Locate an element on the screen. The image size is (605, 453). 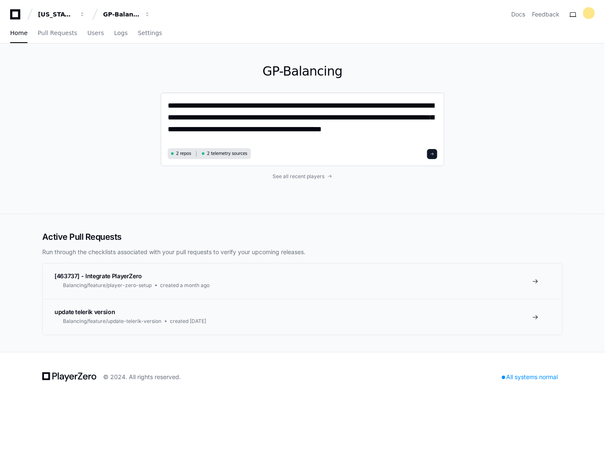
div: All systems normal is located at coordinates (530, 377).